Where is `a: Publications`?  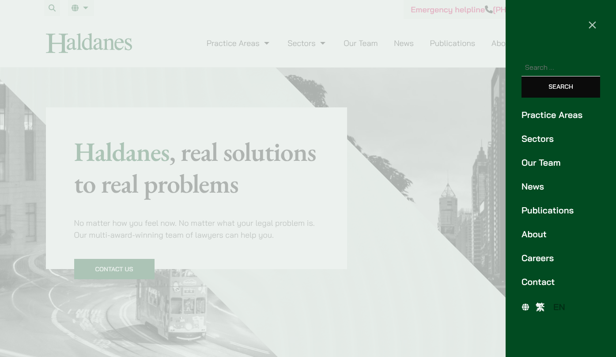 a: Publications is located at coordinates (561, 210).